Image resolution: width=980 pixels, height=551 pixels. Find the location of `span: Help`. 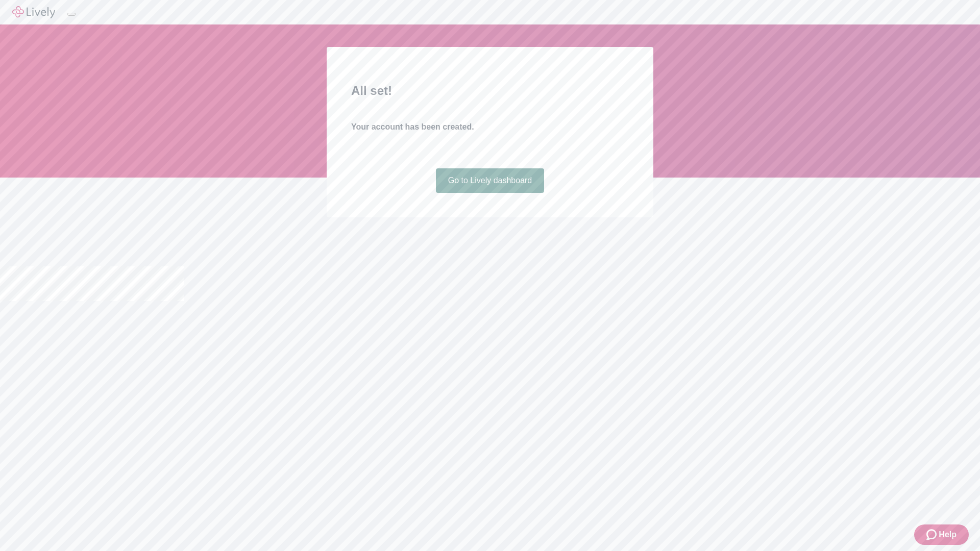

span: Help is located at coordinates (947, 535).